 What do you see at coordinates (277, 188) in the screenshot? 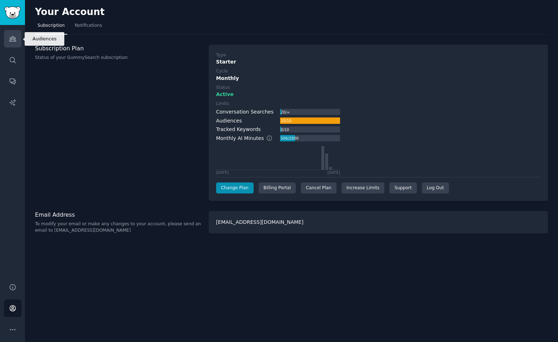
I see `div: Billing Portal` at bounding box center [277, 188].